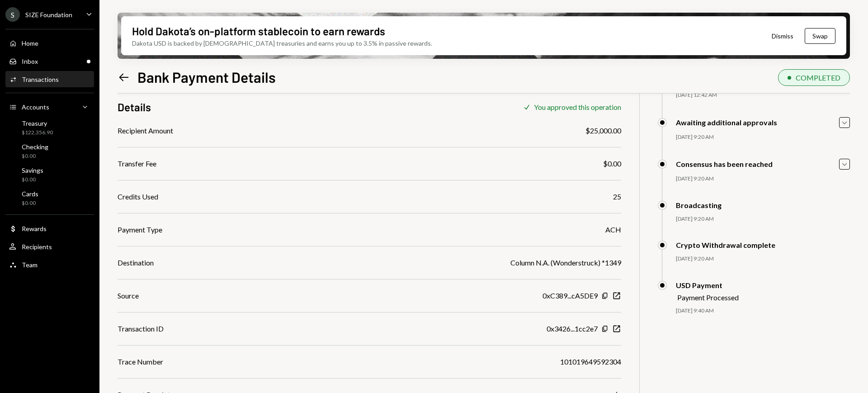  What do you see at coordinates (34, 229) in the screenshot?
I see `div: Rewards` at bounding box center [34, 229].